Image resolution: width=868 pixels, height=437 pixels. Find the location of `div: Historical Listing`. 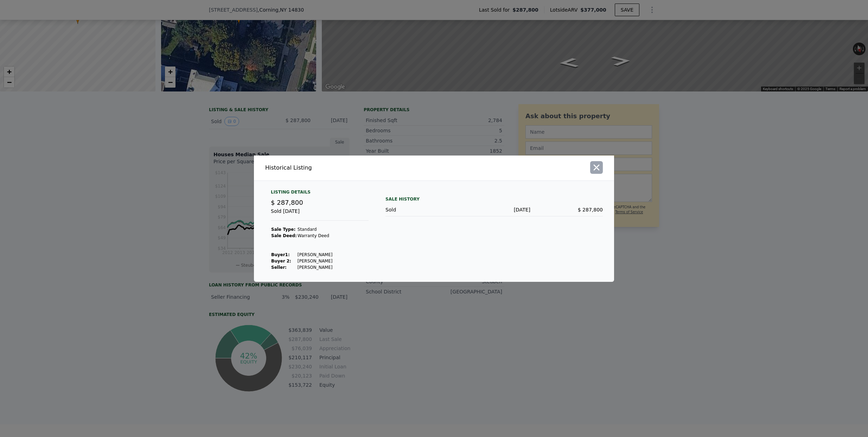

div: Historical Listing is located at coordinates (348, 168).